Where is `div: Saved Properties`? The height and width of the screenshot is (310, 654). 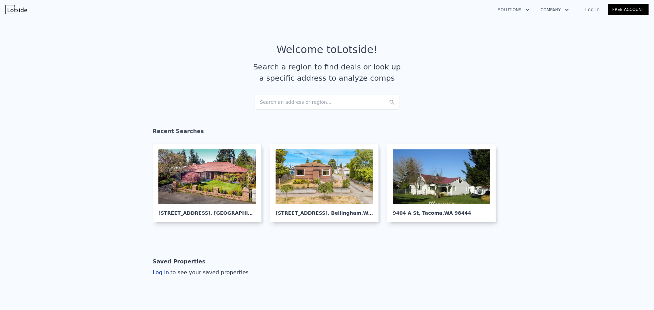 div: Saved Properties is located at coordinates (179, 262).